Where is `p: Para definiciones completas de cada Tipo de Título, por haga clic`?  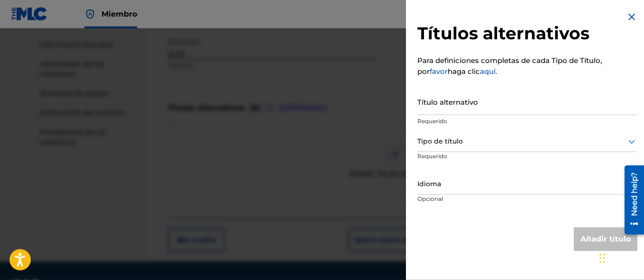 p: Para definiciones completas de cada Tipo de Título, por haga clic is located at coordinates (527, 66).